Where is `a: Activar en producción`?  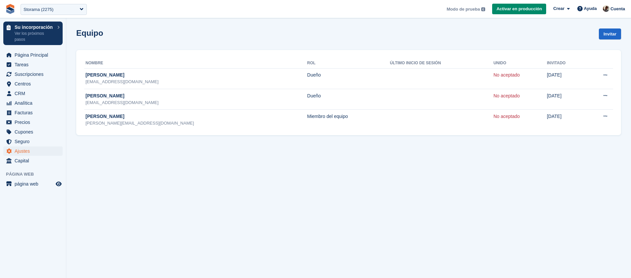 a: Activar en producción is located at coordinates (519, 9).